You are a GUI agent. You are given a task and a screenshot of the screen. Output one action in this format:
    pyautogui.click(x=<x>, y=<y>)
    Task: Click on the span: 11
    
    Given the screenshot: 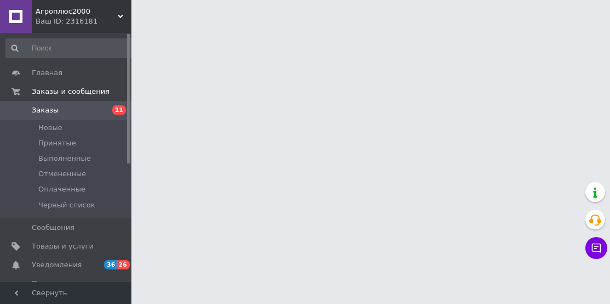 What is the action you would take?
    pyautogui.click(x=119, y=110)
    